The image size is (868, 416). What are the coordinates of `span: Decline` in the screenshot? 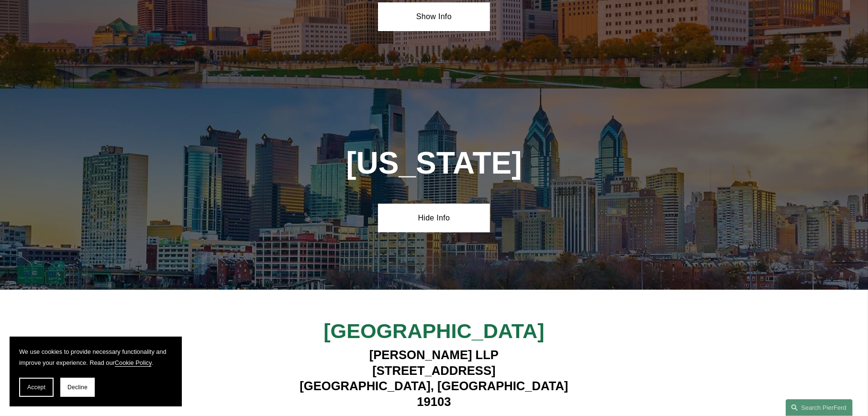 It's located at (77, 387).